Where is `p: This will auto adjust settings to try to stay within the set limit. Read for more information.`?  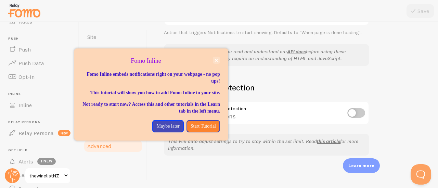 p: This will auto adjust settings to try to stay within the set limit. Read for more information. is located at coordinates (266, 145).